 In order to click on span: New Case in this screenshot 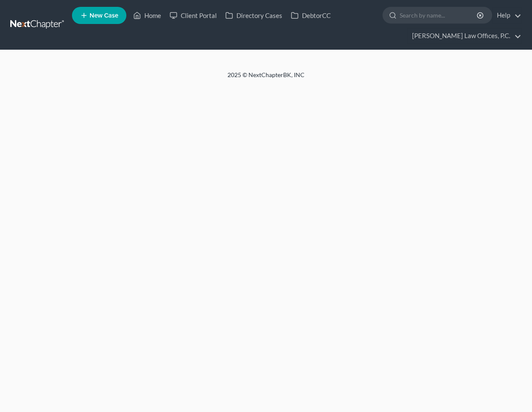, I will do `click(104, 16)`.